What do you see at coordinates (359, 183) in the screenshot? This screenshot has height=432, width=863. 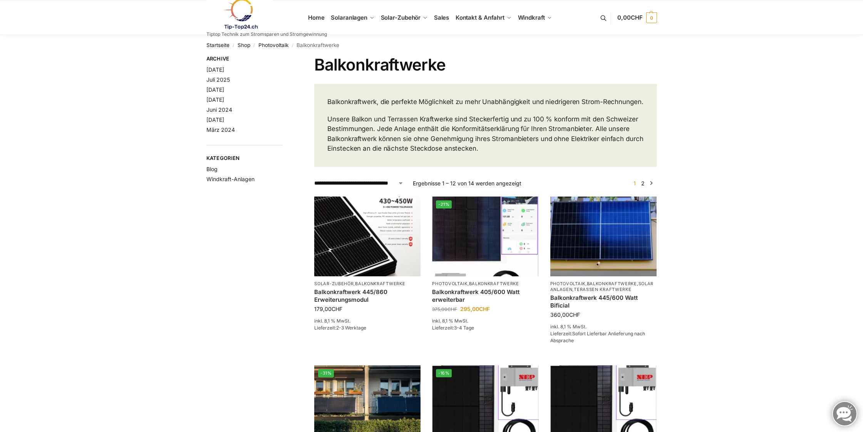 I see `select: Shop-Reihenfolge` at bounding box center [359, 183].